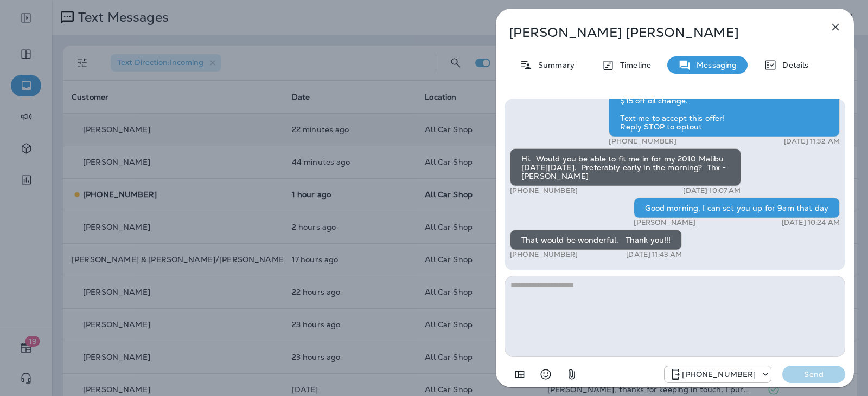 The width and height of the screenshot is (868, 396). I want to click on button: Add in a premade template, so click(519, 374).